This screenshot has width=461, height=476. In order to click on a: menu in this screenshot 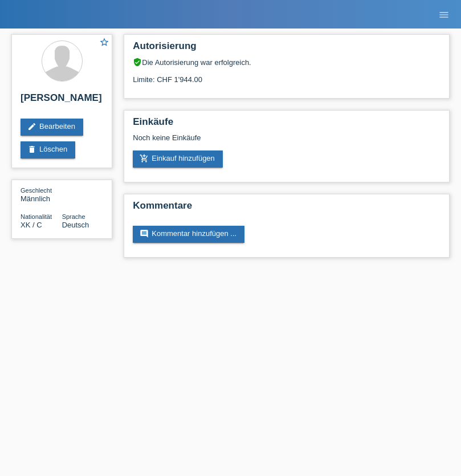, I will do `click(444, 14)`.